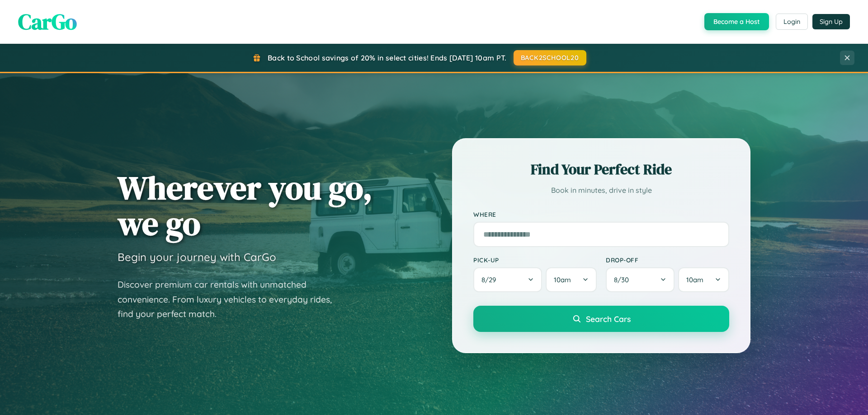 The image size is (868, 415). Describe the element at coordinates (608, 319) in the screenshot. I see `span: Search Cars` at that location.